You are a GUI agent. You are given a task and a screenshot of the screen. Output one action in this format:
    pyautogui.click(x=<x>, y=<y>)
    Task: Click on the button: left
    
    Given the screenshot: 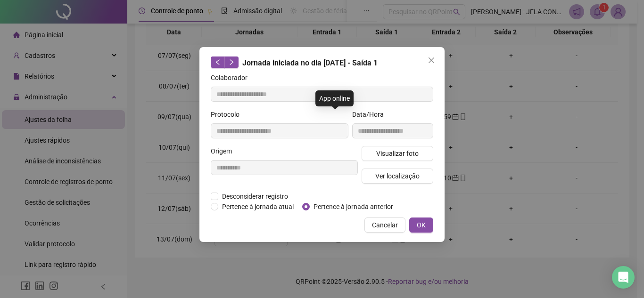 What is the action you would take?
    pyautogui.click(x=218, y=62)
    